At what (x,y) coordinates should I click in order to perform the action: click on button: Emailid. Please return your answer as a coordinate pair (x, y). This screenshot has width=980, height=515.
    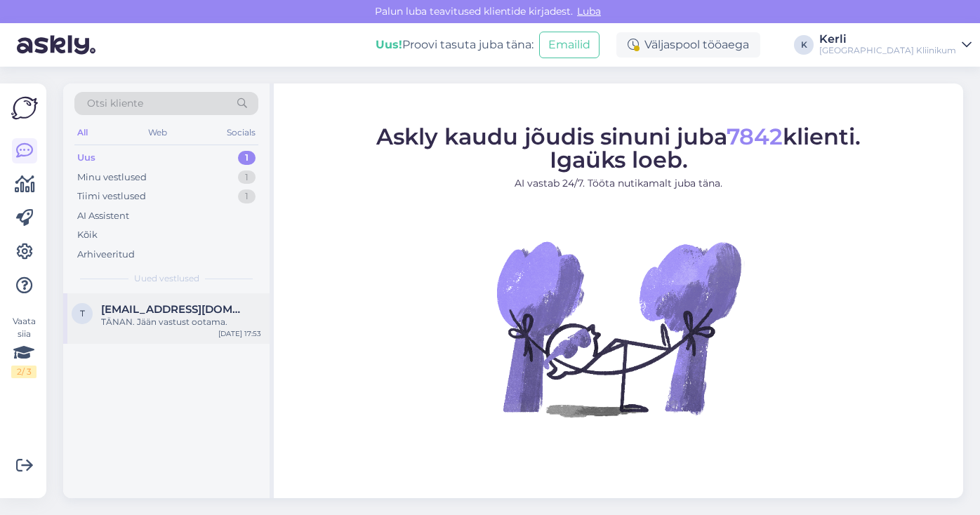
    Looking at the image, I should click on (569, 45).